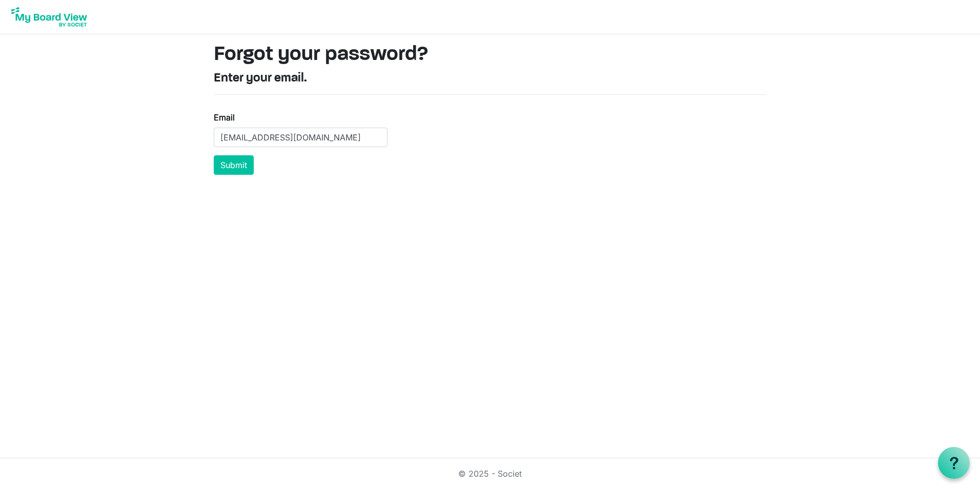 Image resolution: width=980 pixels, height=489 pixels. Describe the element at coordinates (234, 165) in the screenshot. I see `button: Submit` at that location.